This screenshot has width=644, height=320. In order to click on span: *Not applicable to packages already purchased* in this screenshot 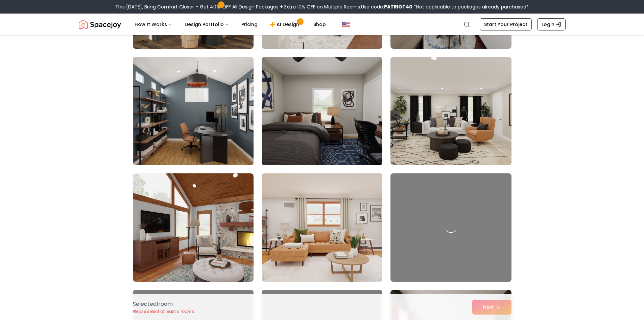, I will do `click(470, 7)`.